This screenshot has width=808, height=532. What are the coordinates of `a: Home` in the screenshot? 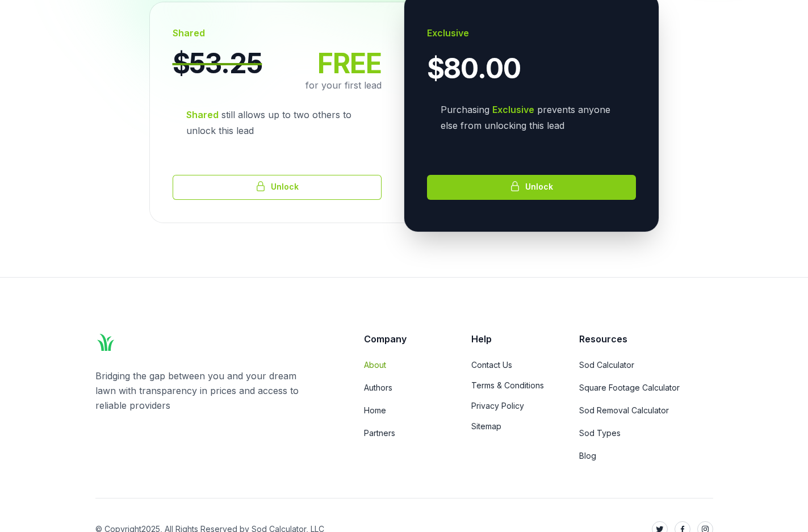 It's located at (404, 410).